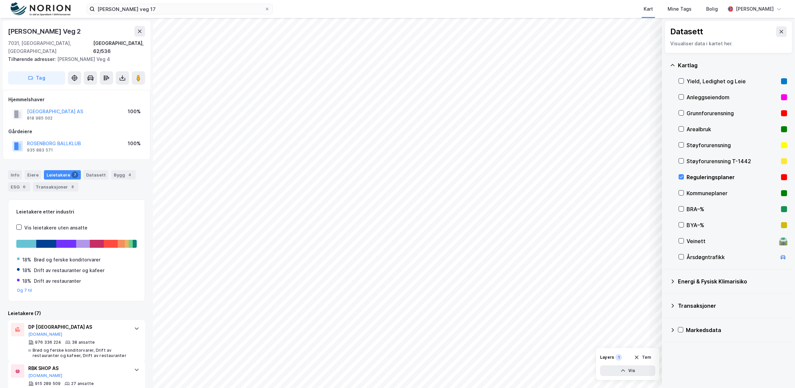 The height and width of the screenshot is (388, 795). I want to click on div: Årsdøgntrafikk, so click(732, 257).